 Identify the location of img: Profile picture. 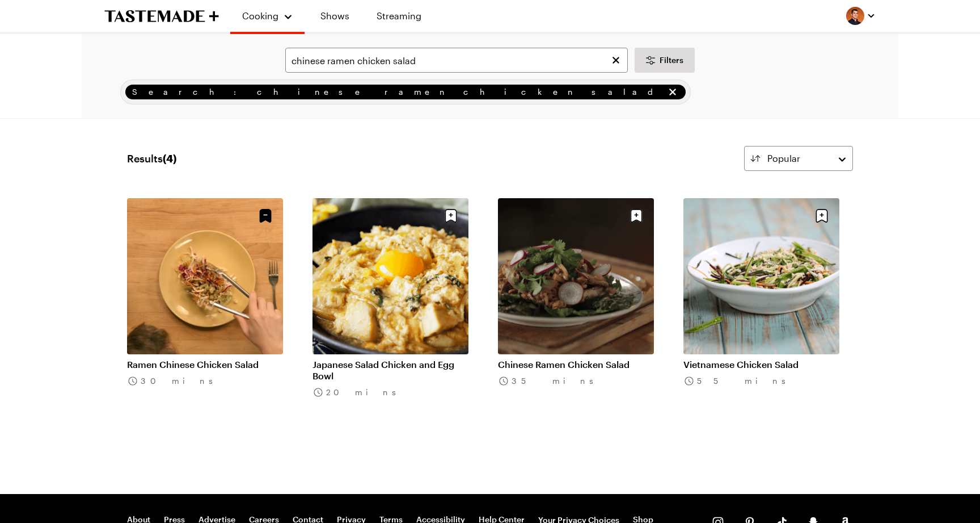
(855, 16).